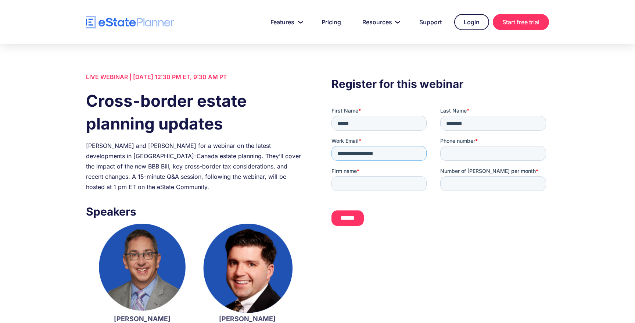 This screenshot has width=635, height=323. Describe the element at coordinates (122, 3) in the screenshot. I see `span: Last Name` at that location.